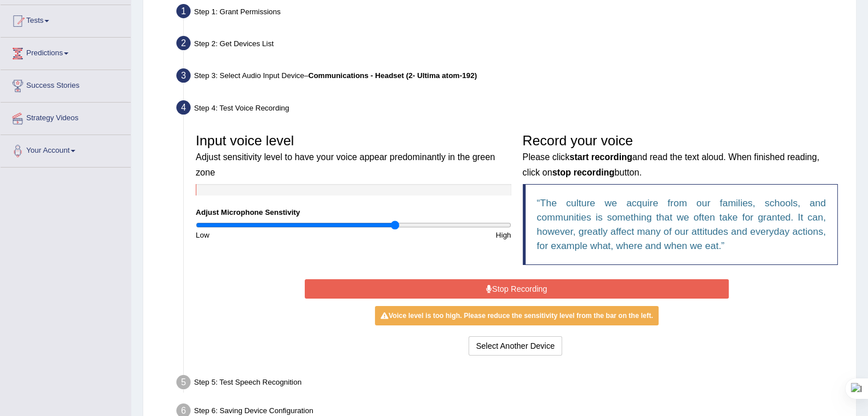 This screenshot has width=868, height=416. What do you see at coordinates (511, 77) in the screenshot?
I see `div: Step 3: Select Audio Input Device` at bounding box center [511, 77].